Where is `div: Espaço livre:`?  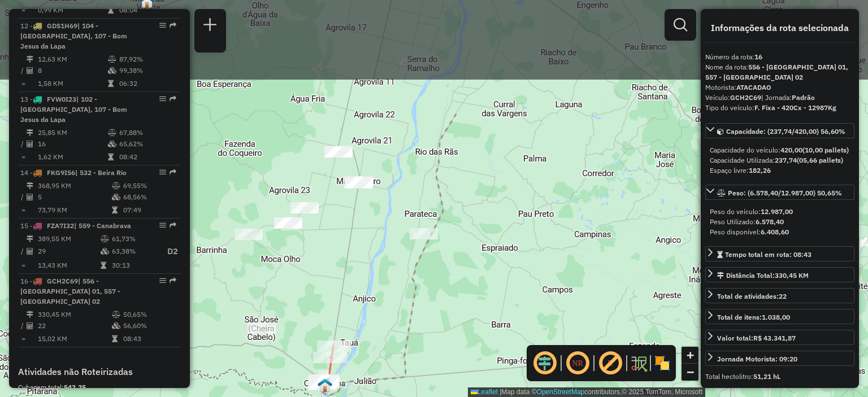 div: Espaço livre: is located at coordinates (780, 171).